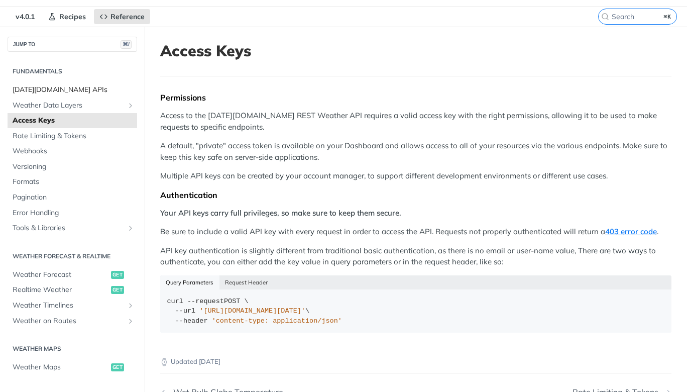 This screenshot has width=687, height=392. Describe the element at coordinates (131, 305) in the screenshot. I see `button: Show subpages for Weather Timelines` at that location.